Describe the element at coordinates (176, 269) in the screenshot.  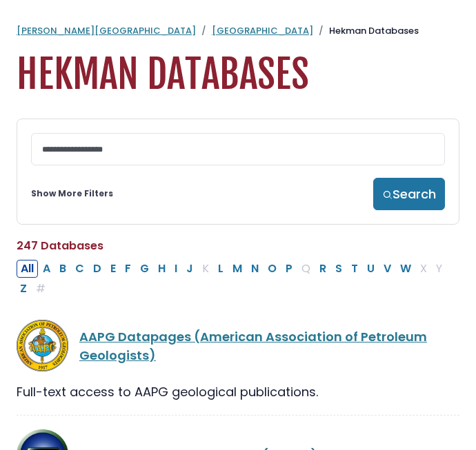
I see `button: Filter Results I` at that location.